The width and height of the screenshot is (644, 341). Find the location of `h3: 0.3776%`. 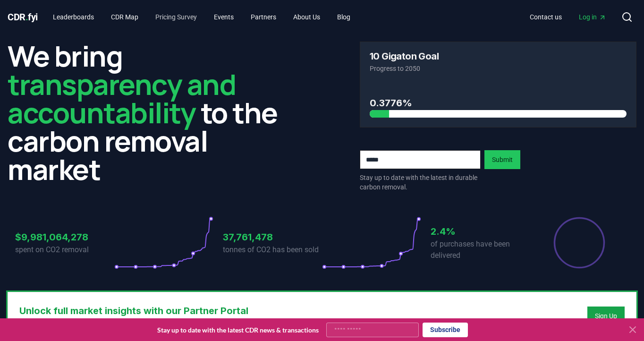

h3: 0.3776% is located at coordinates (498, 103).